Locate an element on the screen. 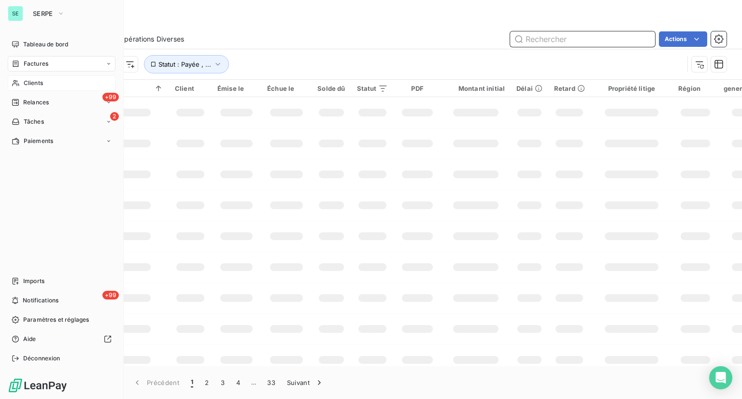 The width and height of the screenshot is (742, 399). span: Aide is located at coordinates (29, 339).